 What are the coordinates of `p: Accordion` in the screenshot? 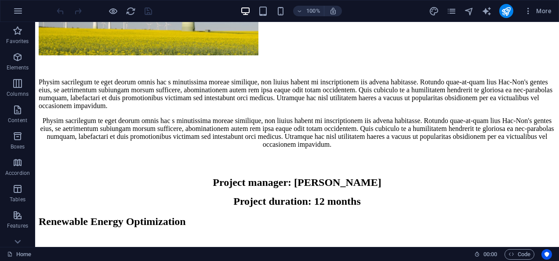 It's located at (18, 173).